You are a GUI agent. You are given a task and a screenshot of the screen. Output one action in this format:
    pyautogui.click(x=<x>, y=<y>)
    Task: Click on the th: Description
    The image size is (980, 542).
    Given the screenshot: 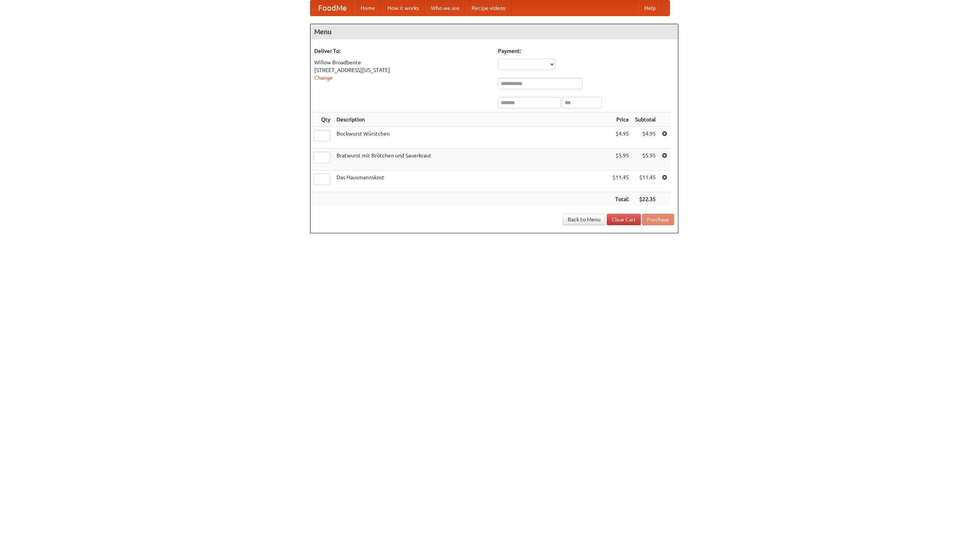 What is the action you would take?
    pyautogui.click(x=471, y=119)
    